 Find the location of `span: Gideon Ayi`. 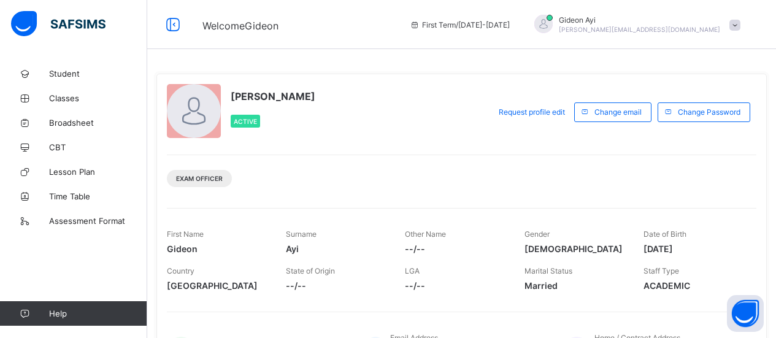

span: Gideon Ayi is located at coordinates (639, 20).